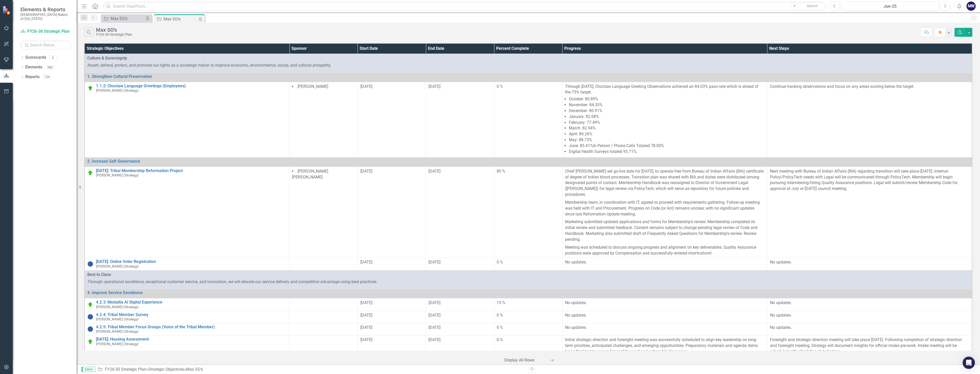 The image size is (980, 374). I want to click on div: Max SO's, so click(195, 369).